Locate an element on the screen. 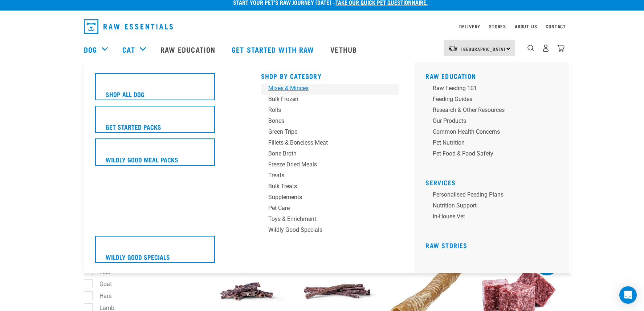 The image size is (644, 311). div: Pet Nutrition is located at coordinates (489, 143).